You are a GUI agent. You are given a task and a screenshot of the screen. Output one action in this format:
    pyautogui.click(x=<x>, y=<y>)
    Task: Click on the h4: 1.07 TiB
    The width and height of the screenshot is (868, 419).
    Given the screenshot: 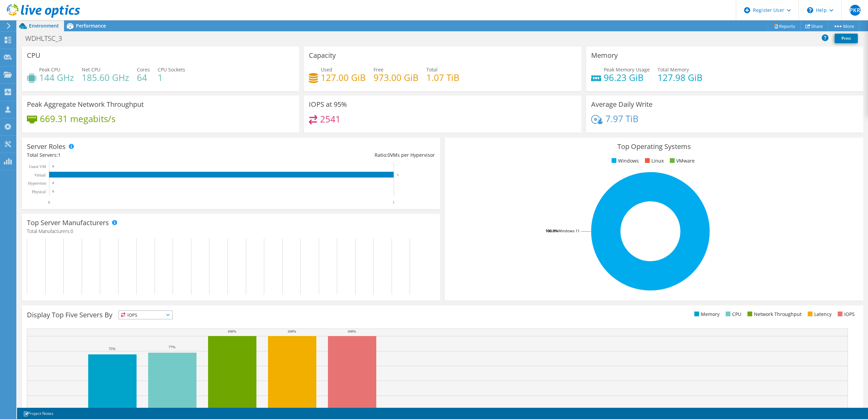 What is the action you would take?
    pyautogui.click(x=442, y=77)
    